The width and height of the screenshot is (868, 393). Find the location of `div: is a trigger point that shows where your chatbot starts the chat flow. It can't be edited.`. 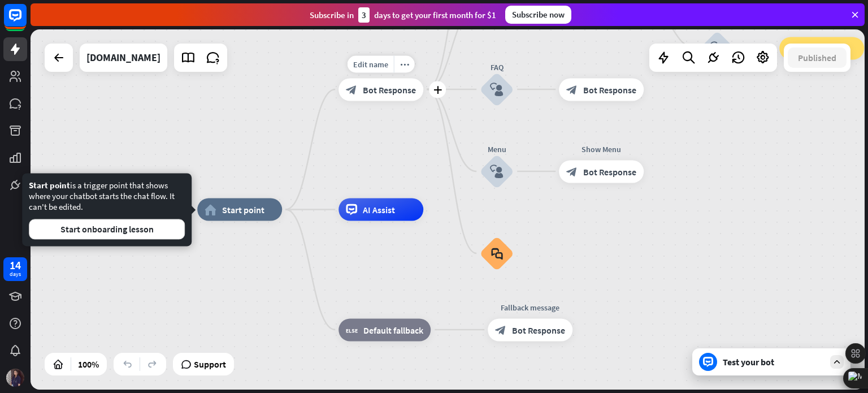

div: is a trigger point that shows where your chatbot starts the chat flow. It can't be edited. is located at coordinates (107, 209).